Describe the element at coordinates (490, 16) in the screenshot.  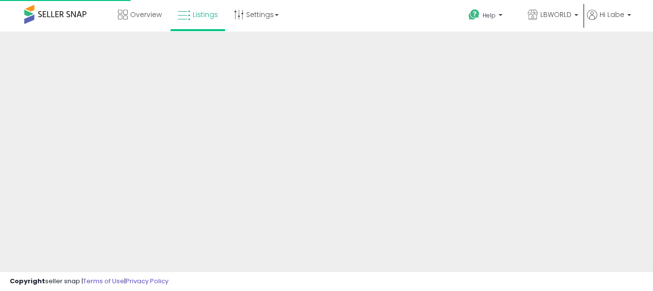
I see `a: Help` at that location.